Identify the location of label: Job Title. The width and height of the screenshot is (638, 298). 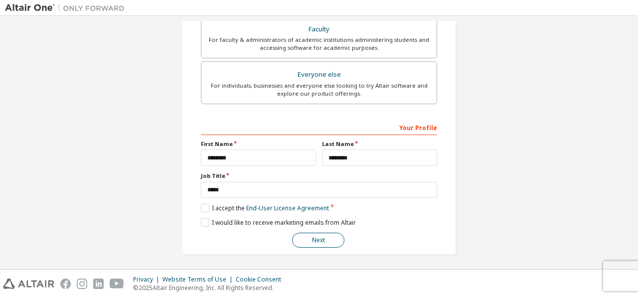
(319, 176).